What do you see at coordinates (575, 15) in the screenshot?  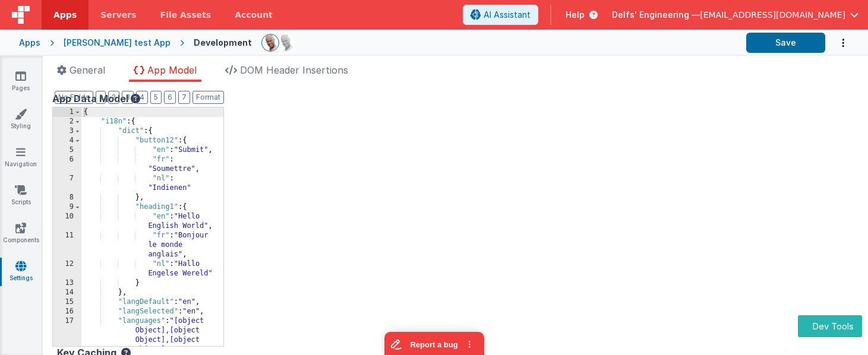 I see `span: Help` at bounding box center [575, 15].